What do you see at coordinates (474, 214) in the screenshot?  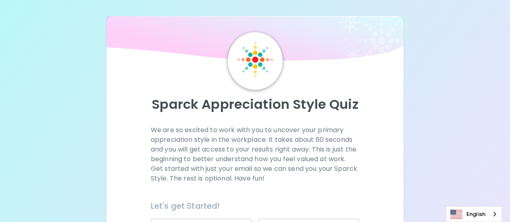 I see `div: Language` at bounding box center [474, 214].